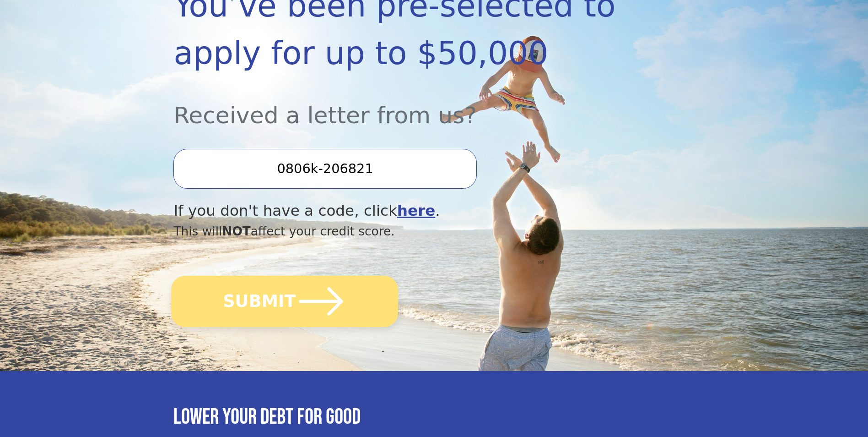 This screenshot has width=868, height=437. Describe the element at coordinates (416, 211) in the screenshot. I see `a: here` at that location.